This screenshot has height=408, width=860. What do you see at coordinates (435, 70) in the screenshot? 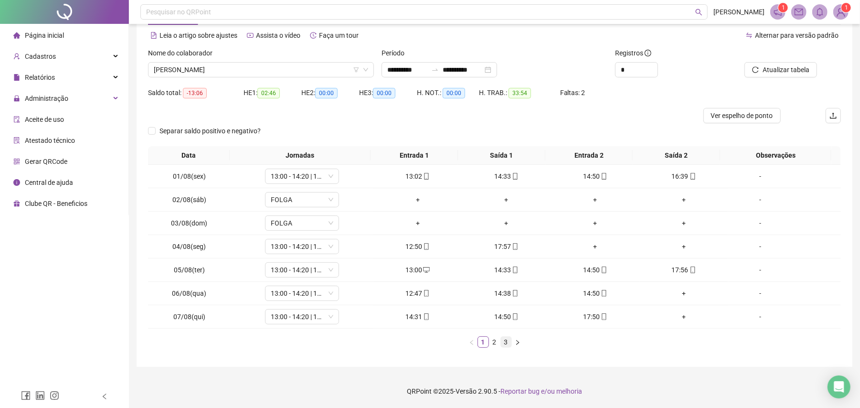
I see `span: swap-right` at bounding box center [435, 70].